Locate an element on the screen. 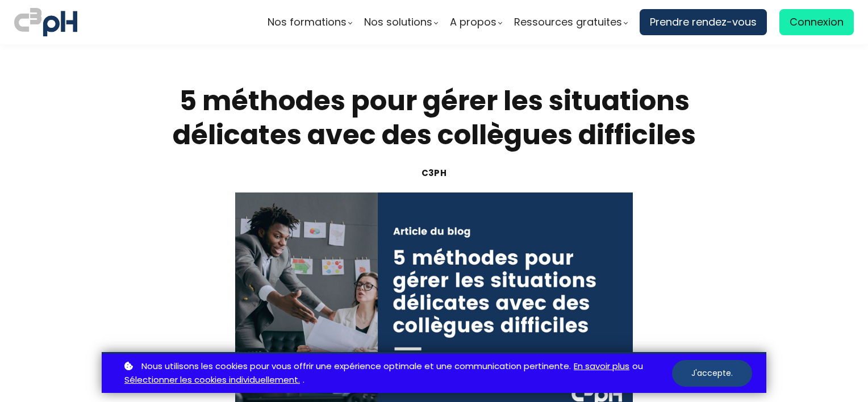 This screenshot has height=402, width=868. span: Nous utilisons les cookies pour vous offrir une expérience optimale et une communication pertinente. is located at coordinates (356, 366).